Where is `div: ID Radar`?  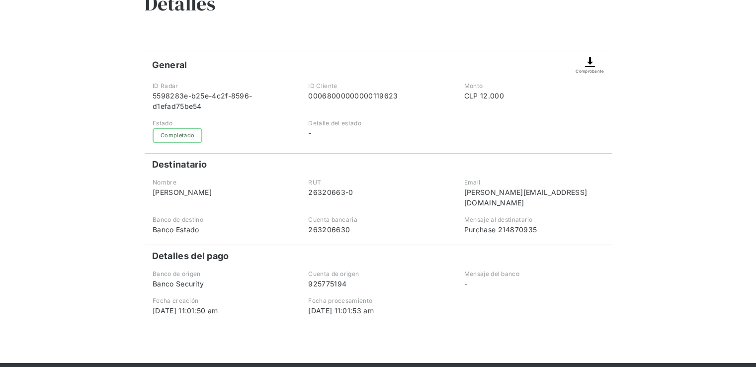
div: ID Radar is located at coordinates (222, 86).